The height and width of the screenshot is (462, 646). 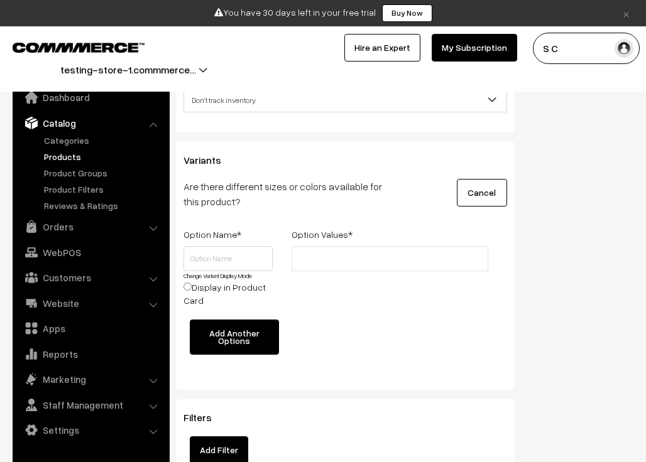 What do you see at coordinates (103, 140) in the screenshot?
I see `a: Categories` at bounding box center [103, 140].